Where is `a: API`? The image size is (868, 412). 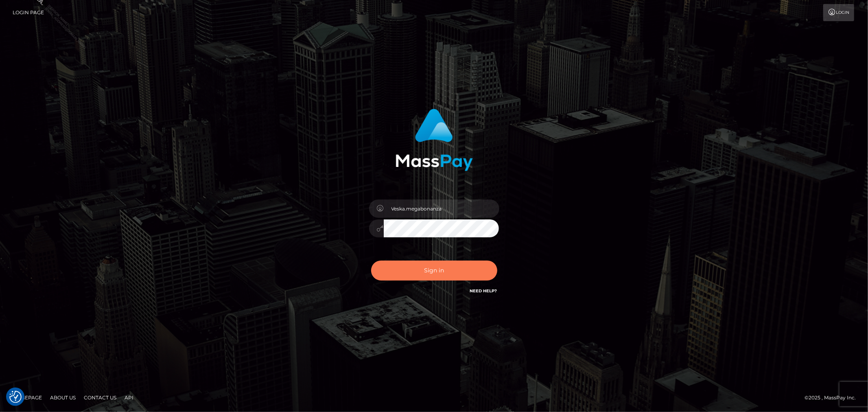
a: API is located at coordinates (129, 397).